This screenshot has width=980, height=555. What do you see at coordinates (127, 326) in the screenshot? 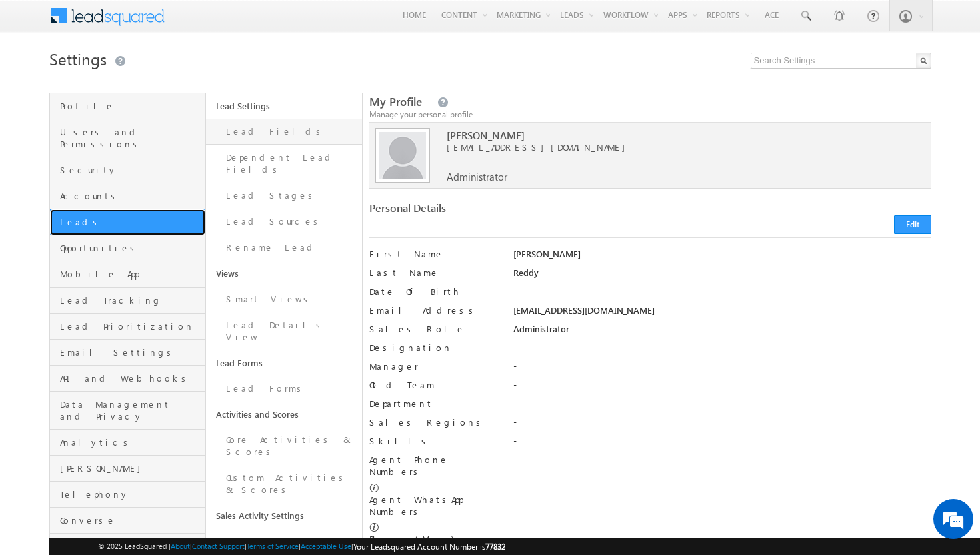
I see `a: Lead Prioritization` at bounding box center [127, 326].